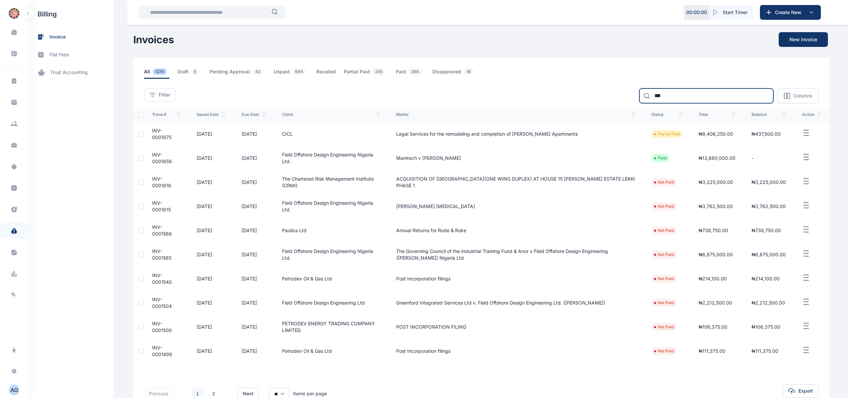 The image size is (848, 398). Describe the element at coordinates (331, 230) in the screenshot. I see `td: Pauliza Ltd` at that location.